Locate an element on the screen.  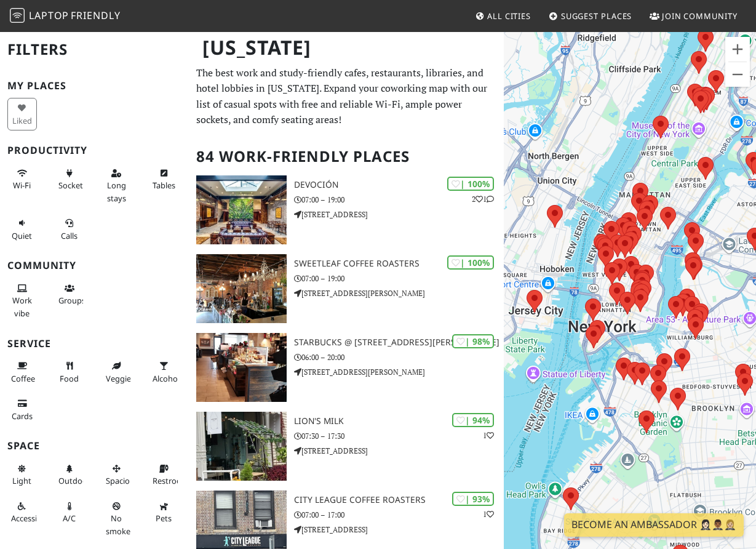
span: Work-friendly tables is located at coordinates (164, 186).